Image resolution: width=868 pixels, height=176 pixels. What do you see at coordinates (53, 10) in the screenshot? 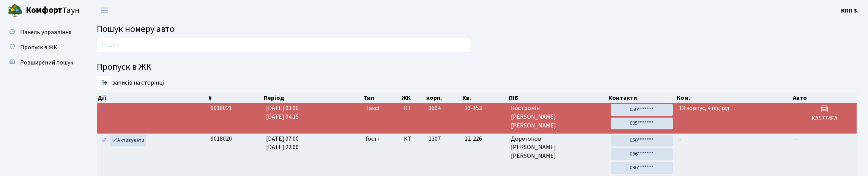
I see `span: Таун` at bounding box center [53, 10].